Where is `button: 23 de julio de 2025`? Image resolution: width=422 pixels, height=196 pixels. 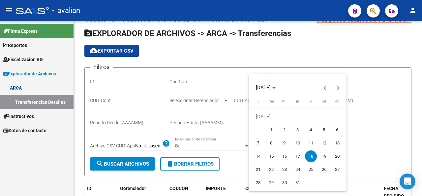 button: 23 de julio de 2025 is located at coordinates (285, 169).